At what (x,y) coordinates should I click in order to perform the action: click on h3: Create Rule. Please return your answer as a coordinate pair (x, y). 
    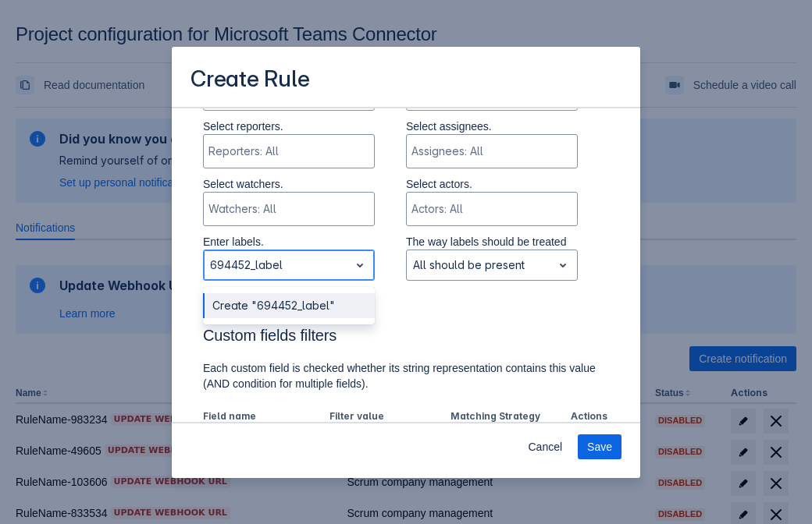
    Looking at the image, I should click on (249, 80).